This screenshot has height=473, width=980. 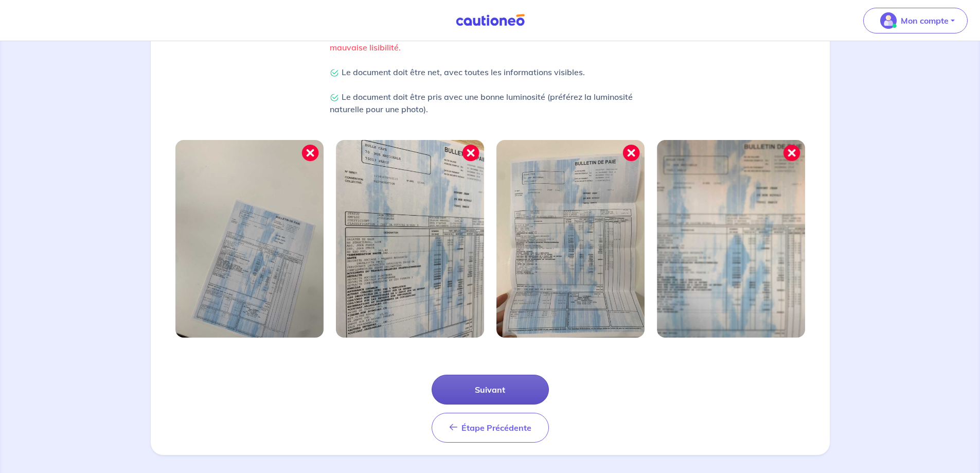 What do you see at coordinates (731, 239) in the screenshot?
I see `img: Image mal cadrée 4` at bounding box center [731, 239].